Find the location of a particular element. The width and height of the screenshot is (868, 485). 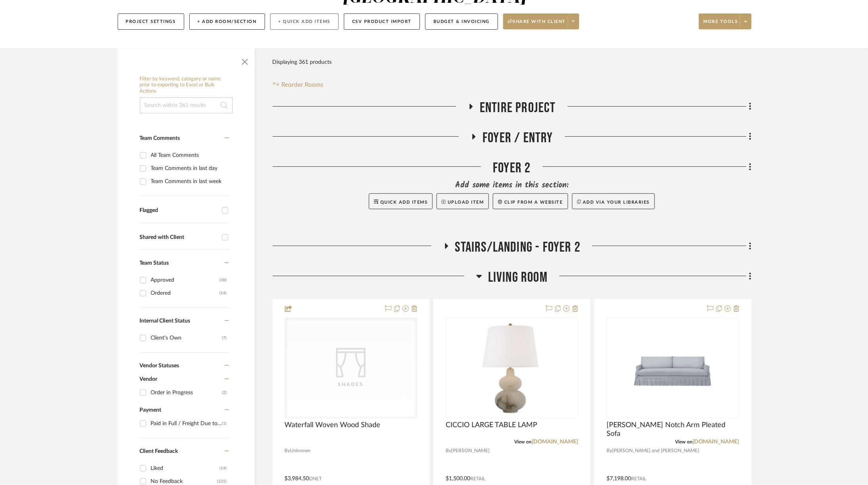

div: Displaying 361 products is located at coordinates (302, 62).